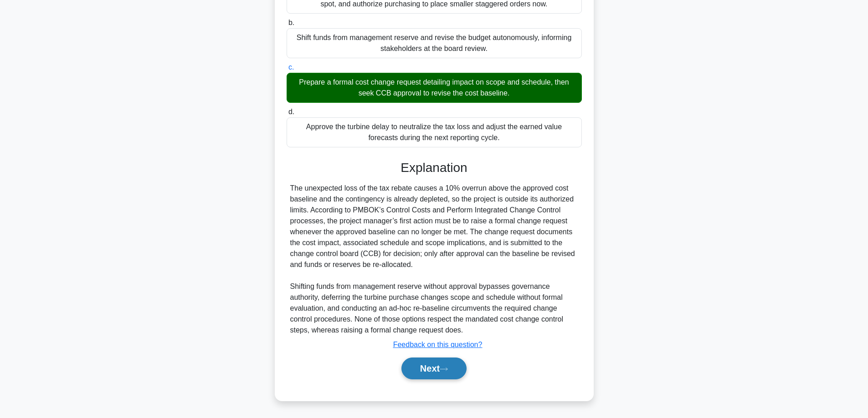 The width and height of the screenshot is (868, 418). I want to click on a: Feedback on this question?, so click(438, 344).